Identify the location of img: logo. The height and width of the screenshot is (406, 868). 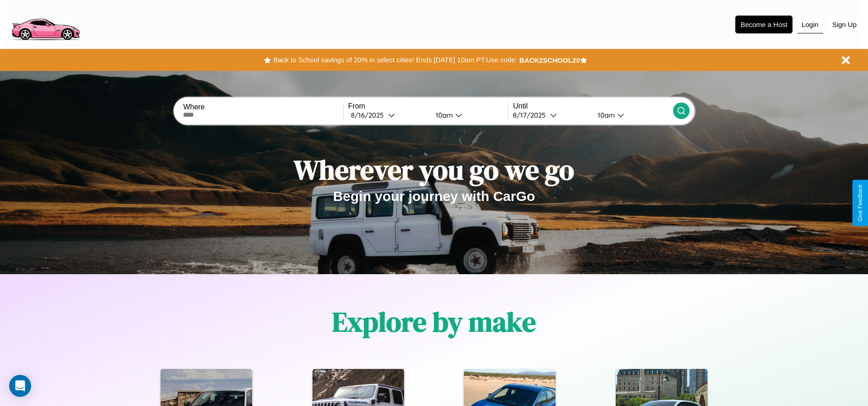
(45, 23).